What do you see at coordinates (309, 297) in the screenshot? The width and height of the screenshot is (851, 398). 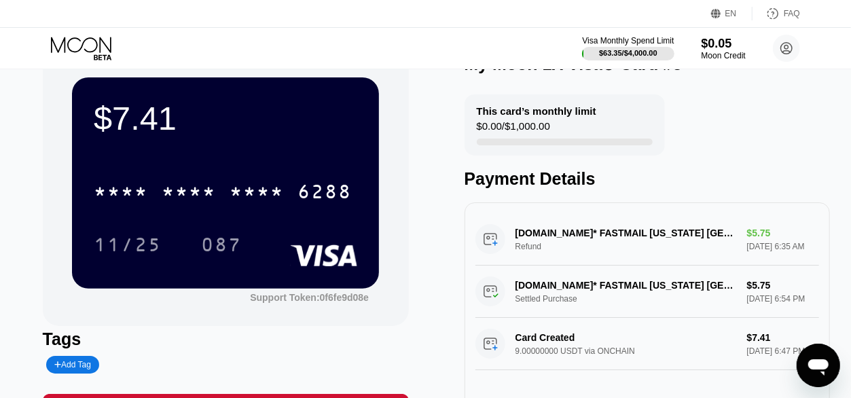 I see `div: Support Token:0f6fe9d08e` at bounding box center [309, 297].